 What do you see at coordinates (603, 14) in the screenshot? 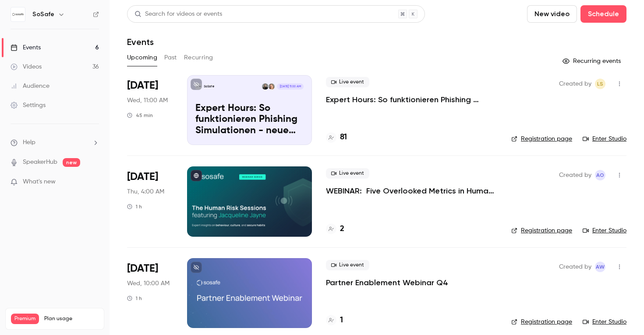
I see `button: Schedule` at bounding box center [603, 14].